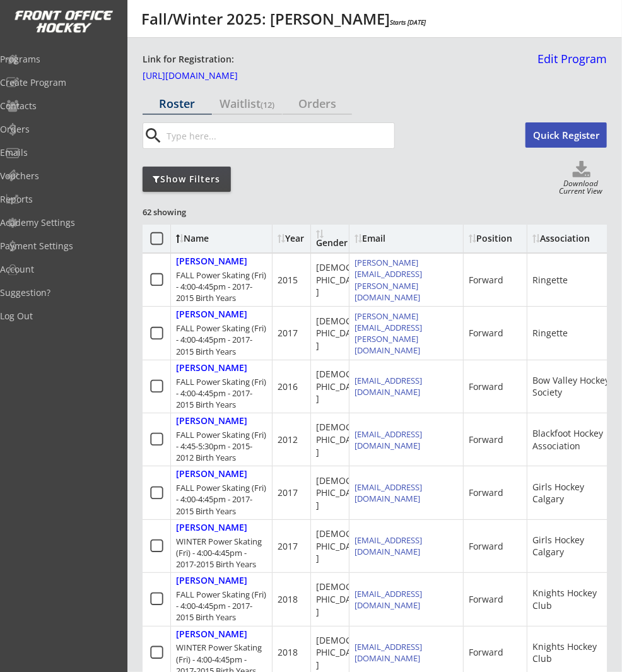 The height and width of the screenshot is (672, 622). Describe the element at coordinates (569, 63) in the screenshot. I see `a: Edit Program` at that location.